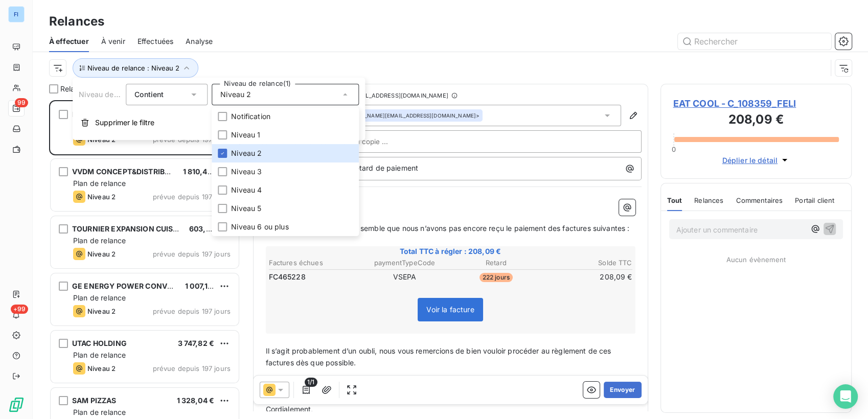 This screenshot has height=419, width=868. I want to click on span: 1 328,04 €, so click(196, 400).